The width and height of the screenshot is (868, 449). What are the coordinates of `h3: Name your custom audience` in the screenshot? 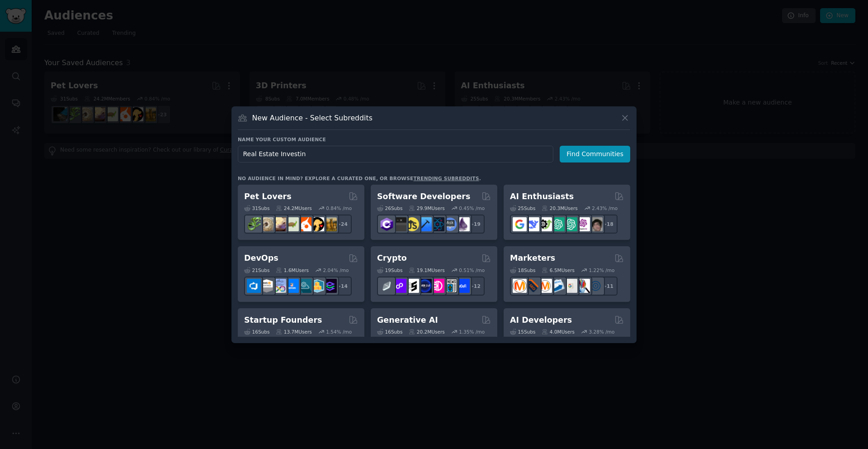 It's located at (434, 139).